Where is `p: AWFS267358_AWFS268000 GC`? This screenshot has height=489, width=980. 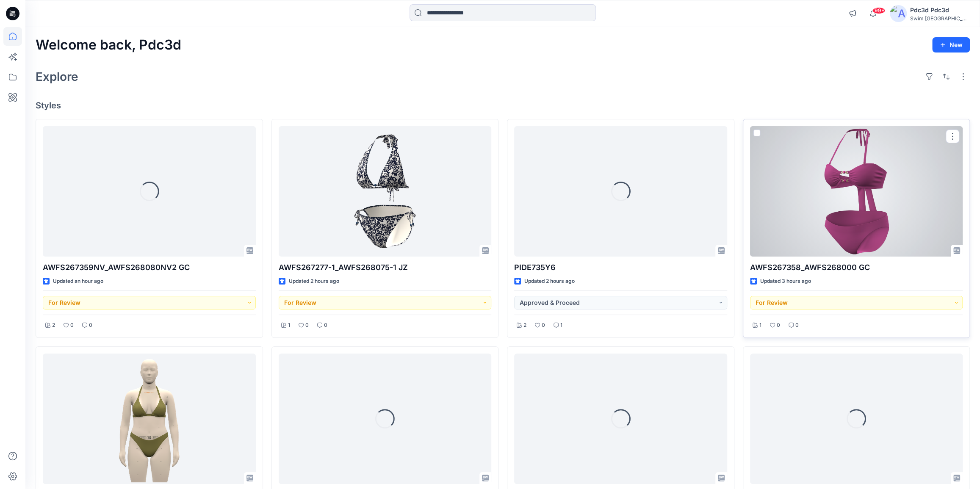 p: AWFS267358_AWFS268000 GC is located at coordinates (856, 268).